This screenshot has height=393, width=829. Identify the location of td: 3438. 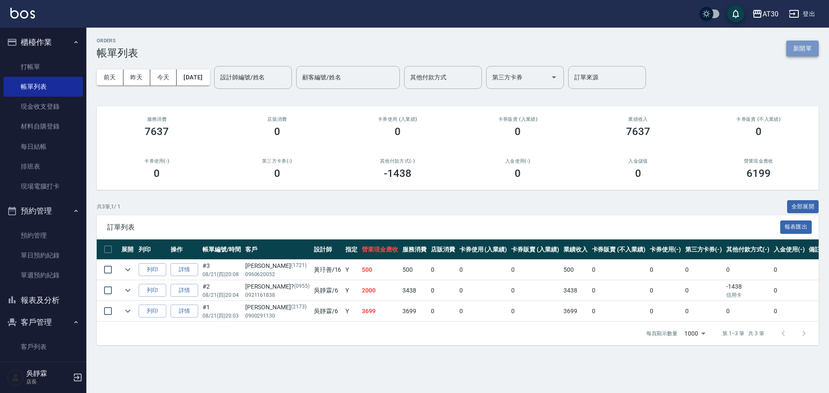
(575, 290).